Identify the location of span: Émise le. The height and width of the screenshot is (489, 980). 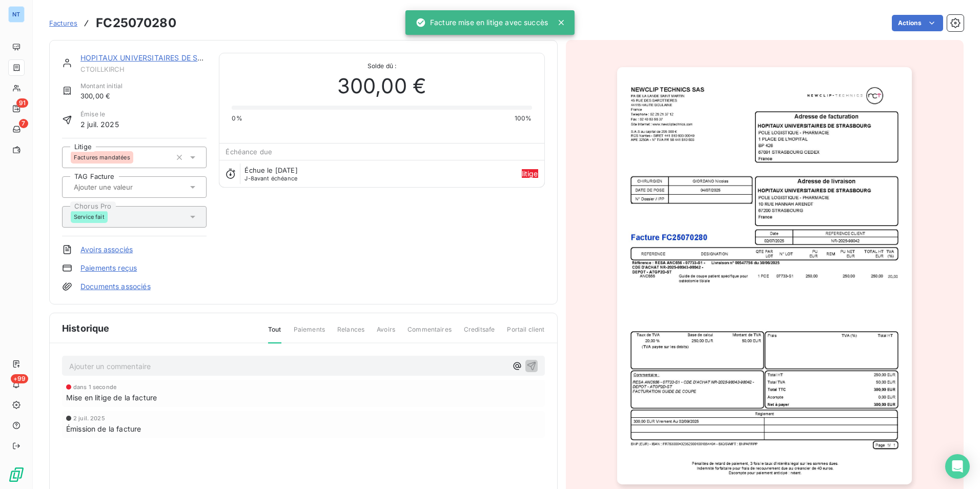
(99, 114).